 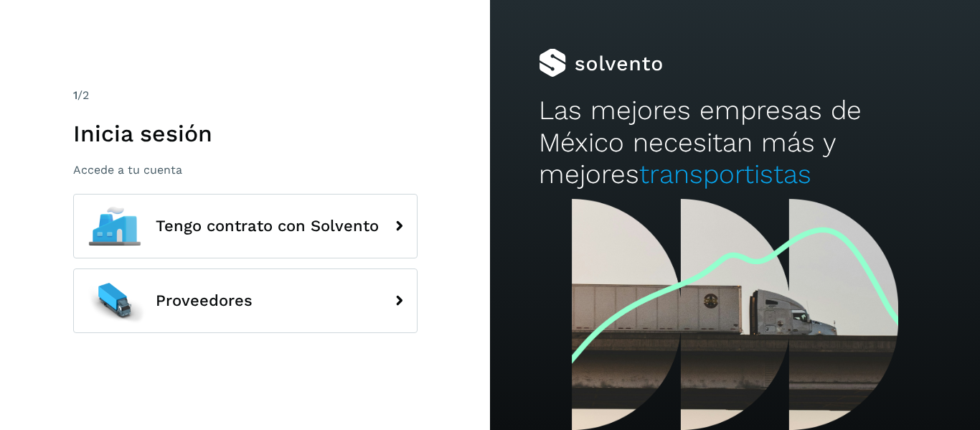 What do you see at coordinates (246, 134) in the screenshot?
I see `h1: Inicia sesión` at bounding box center [246, 134].